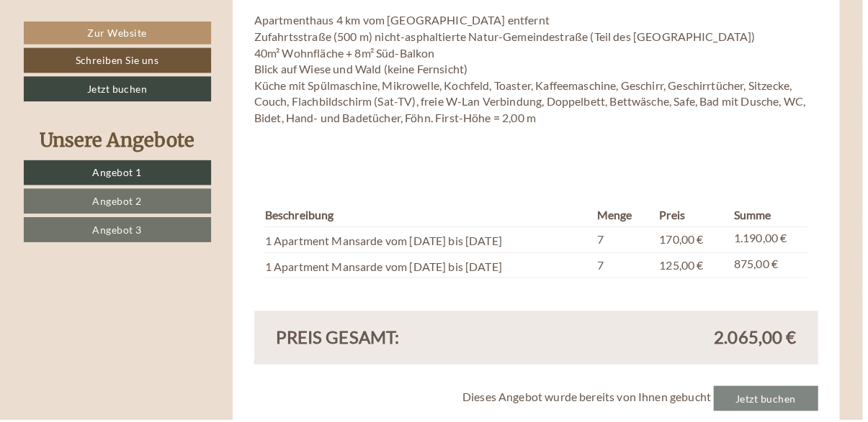 The width and height of the screenshot is (868, 422). I want to click on span: Angebot 3, so click(118, 231).